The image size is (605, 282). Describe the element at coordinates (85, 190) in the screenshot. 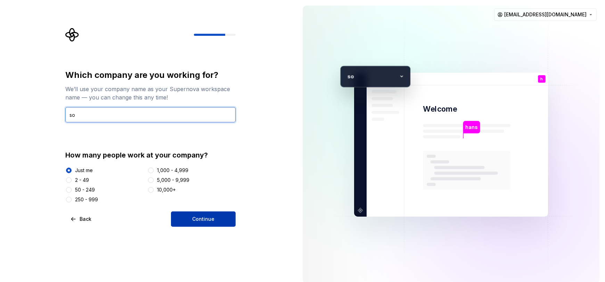

I see `div: 50 - 249` at that location.